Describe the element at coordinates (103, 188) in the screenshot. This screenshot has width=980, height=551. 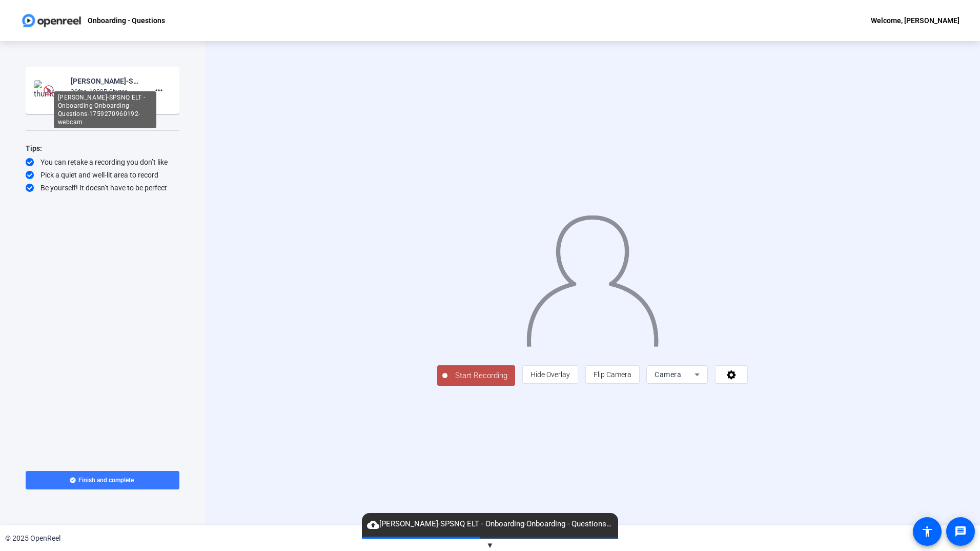
I see `div: Be yourself! It doesn’t have to be perfect` at that location.